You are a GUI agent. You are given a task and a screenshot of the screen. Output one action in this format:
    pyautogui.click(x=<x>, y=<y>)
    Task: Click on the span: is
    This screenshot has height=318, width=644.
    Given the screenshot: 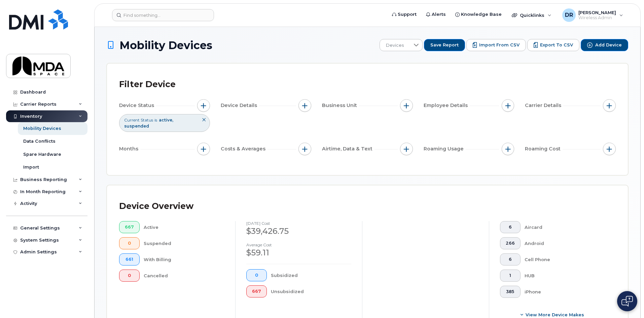 What is the action you would take?
    pyautogui.click(x=156, y=120)
    